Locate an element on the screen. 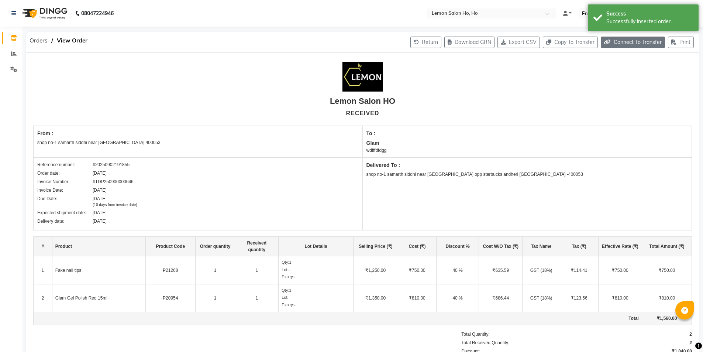 The image size is (703, 352). th: Product is located at coordinates (99, 246).